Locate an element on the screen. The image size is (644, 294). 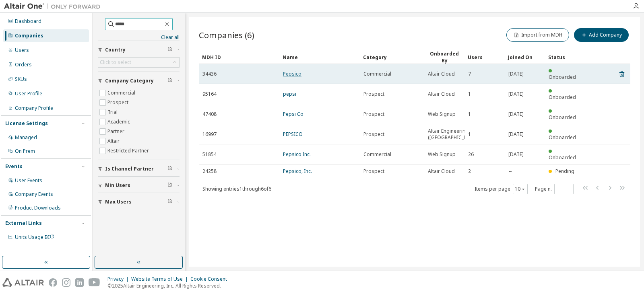
span: Showing entries 1 through 6 of 6 is located at coordinates (237, 188).